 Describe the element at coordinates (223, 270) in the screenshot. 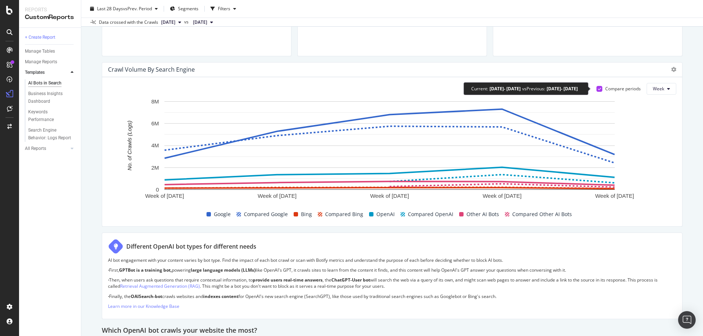

I see `strong: large language models (LLMs)` at that location.